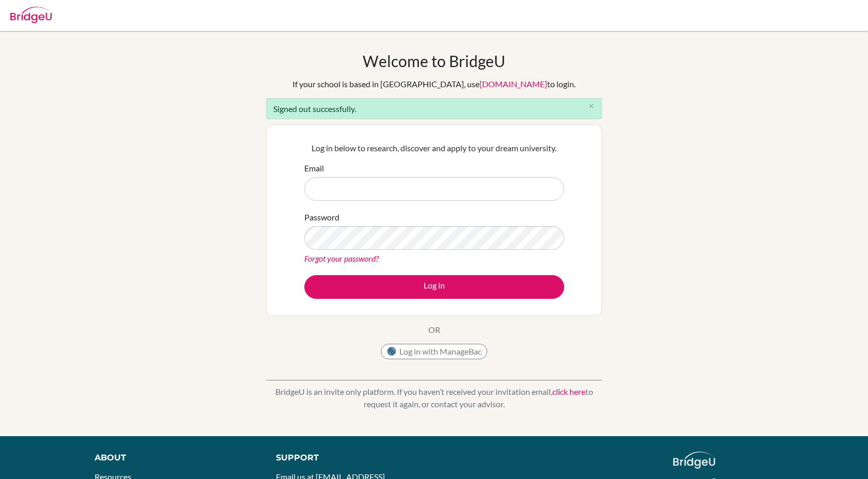  Describe the element at coordinates (350, 458) in the screenshot. I see `div: Support` at that location.